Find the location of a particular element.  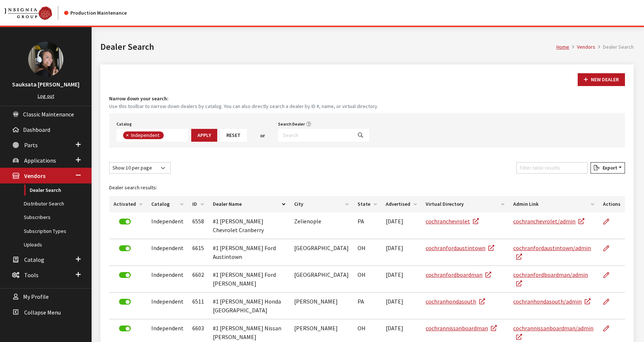

a: Home is located at coordinates (563, 47).